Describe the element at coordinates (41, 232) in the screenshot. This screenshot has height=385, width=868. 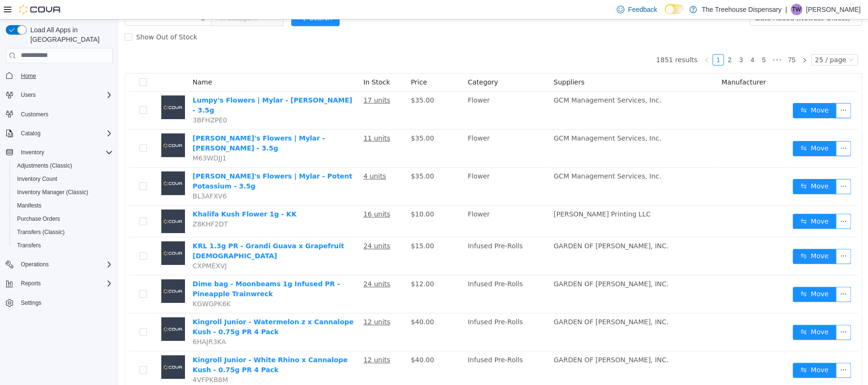
I see `a: Transfers (Classic)` at that location.